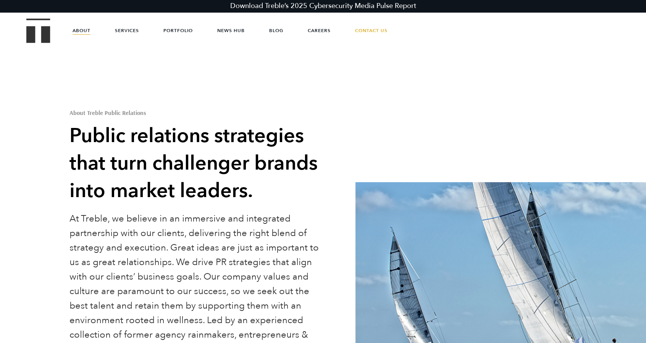  What do you see at coordinates (195, 163) in the screenshot?
I see `h2: Public relations strategies that turn challenger brands into market leaders.` at bounding box center [195, 163].